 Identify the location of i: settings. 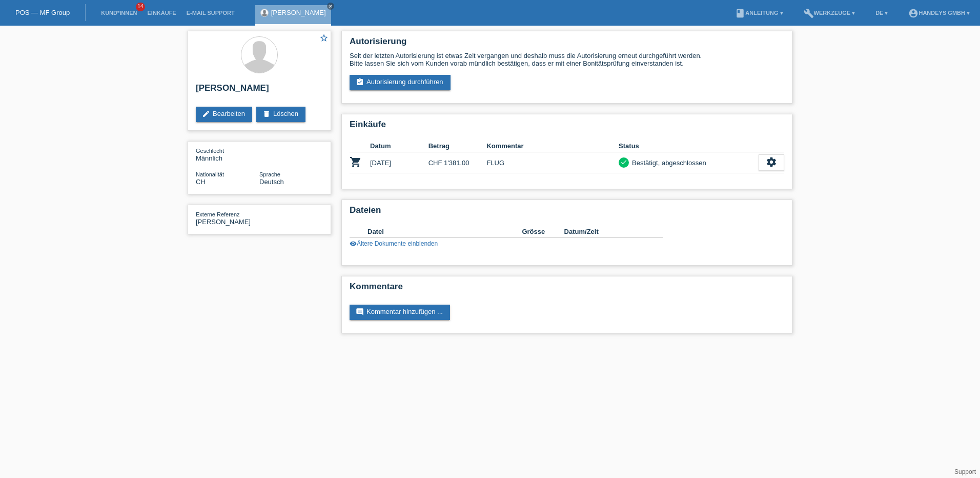
(771, 162).